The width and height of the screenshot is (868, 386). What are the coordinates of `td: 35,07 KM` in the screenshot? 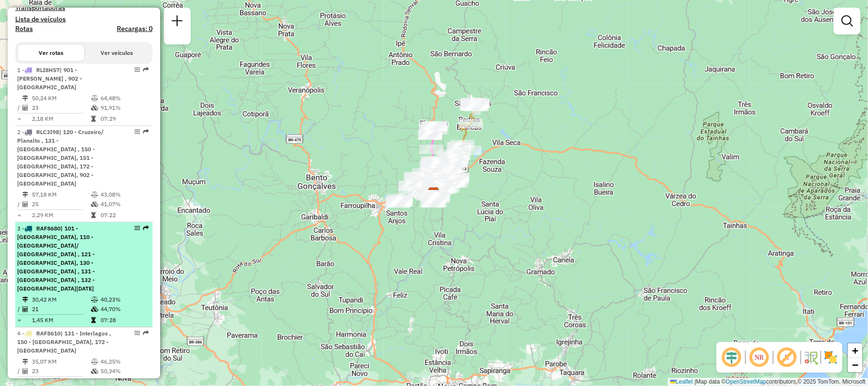 It's located at (61, 361).